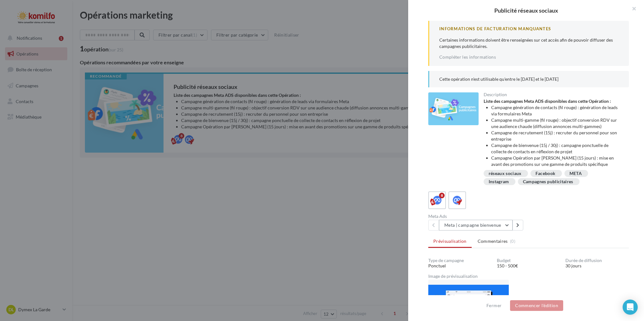 The width and height of the screenshot is (644, 321). I want to click on li: Campagne multi-gamme (fil rouge) : objectif conversion RDV sur une audience chaude (diffusion ann..., so click(557, 123).